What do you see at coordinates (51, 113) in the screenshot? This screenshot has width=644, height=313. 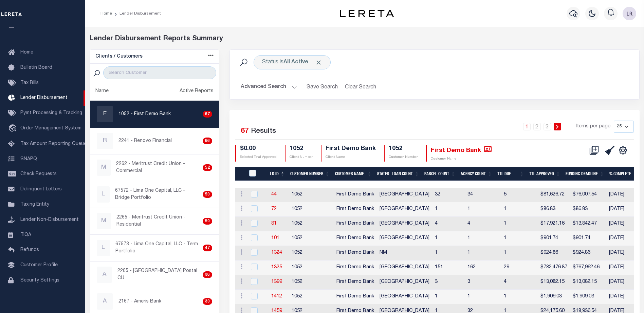 I see `span: Pymt Processing & Tracking` at bounding box center [51, 113].